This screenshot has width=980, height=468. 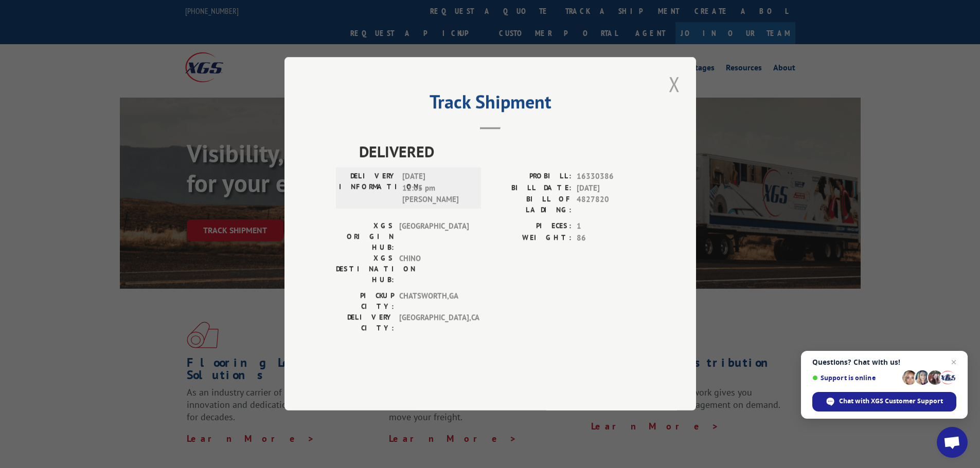 What do you see at coordinates (884, 362) in the screenshot?
I see `span: Questions? Chat with us!` at bounding box center [884, 362].